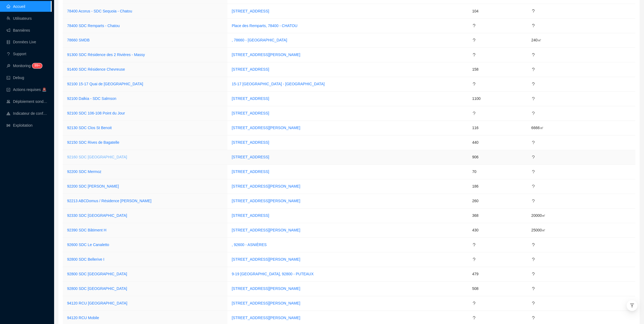 This screenshot has width=644, height=324. Describe the element at coordinates (15, 78) in the screenshot. I see `a: codeDebug` at that location.